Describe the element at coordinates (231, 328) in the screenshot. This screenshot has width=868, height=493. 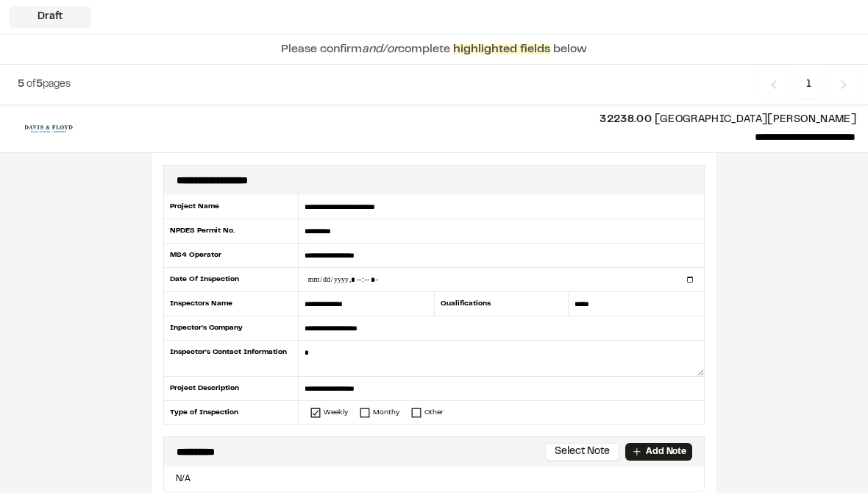
I see `div: Inpector's Company` at that location.